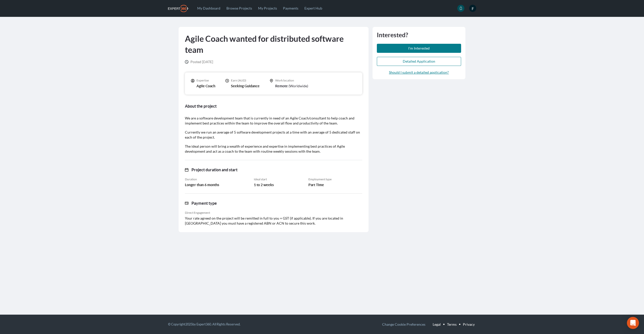  What do you see at coordinates (196, 62) in the screenshot?
I see `span: Posted` at bounding box center [196, 62].